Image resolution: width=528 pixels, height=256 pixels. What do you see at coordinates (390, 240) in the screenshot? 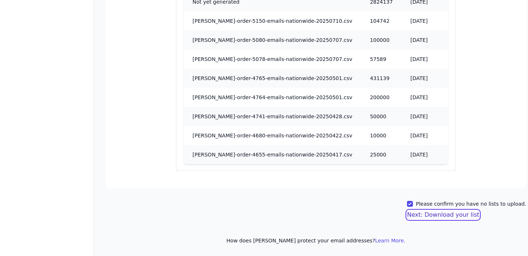
I see `button: Learn More.` at bounding box center [390, 240].